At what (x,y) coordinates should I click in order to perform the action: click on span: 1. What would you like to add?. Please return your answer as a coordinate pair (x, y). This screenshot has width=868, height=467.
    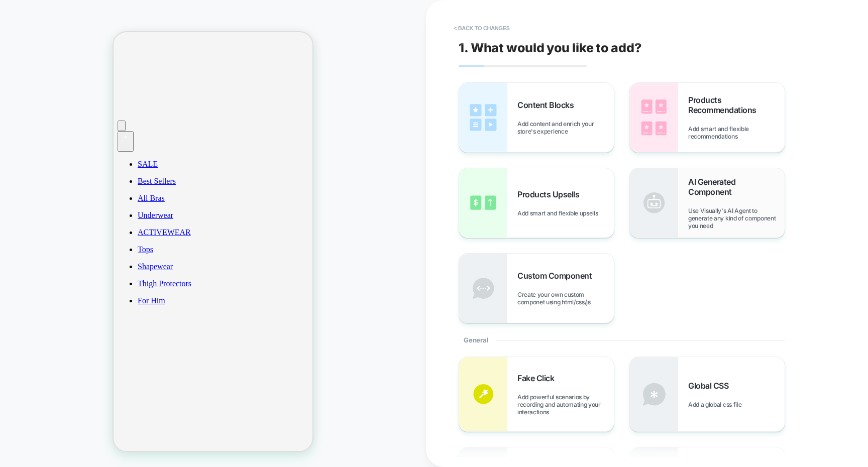
    Looking at the image, I should click on (550, 48).